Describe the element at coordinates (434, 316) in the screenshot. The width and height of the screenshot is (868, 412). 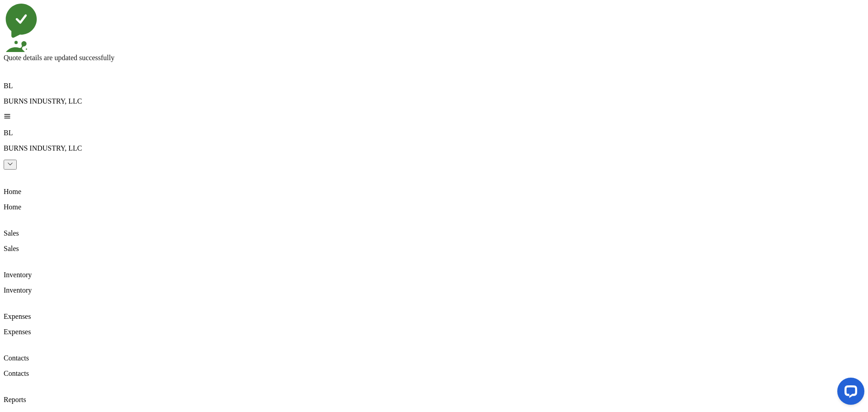
I see `p: Expenses` at that location.